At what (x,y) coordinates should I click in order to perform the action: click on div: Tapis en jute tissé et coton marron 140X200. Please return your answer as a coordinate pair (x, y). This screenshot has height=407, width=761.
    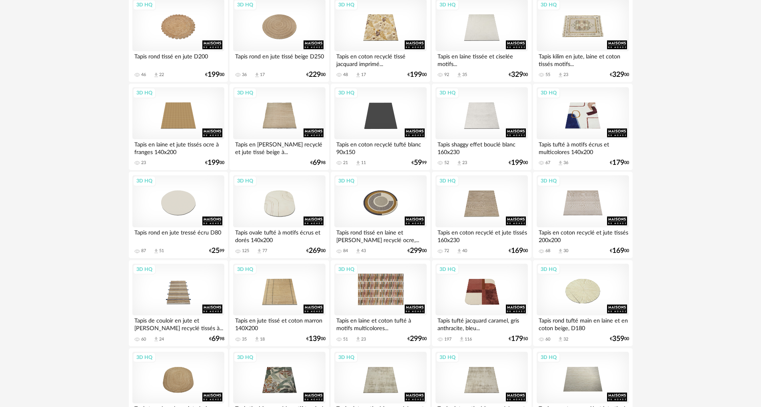
    Looking at the image, I should click on (279, 323).